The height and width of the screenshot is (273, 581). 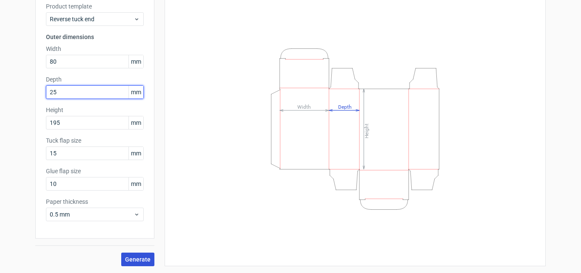 What do you see at coordinates (366, 130) in the screenshot?
I see `tspan: Height` at bounding box center [366, 130].